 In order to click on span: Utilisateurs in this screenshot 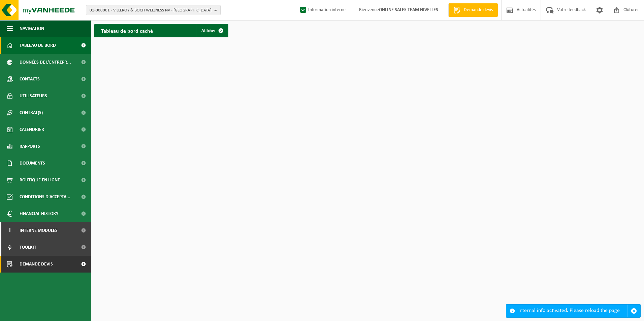, I will do `click(34, 96)`.